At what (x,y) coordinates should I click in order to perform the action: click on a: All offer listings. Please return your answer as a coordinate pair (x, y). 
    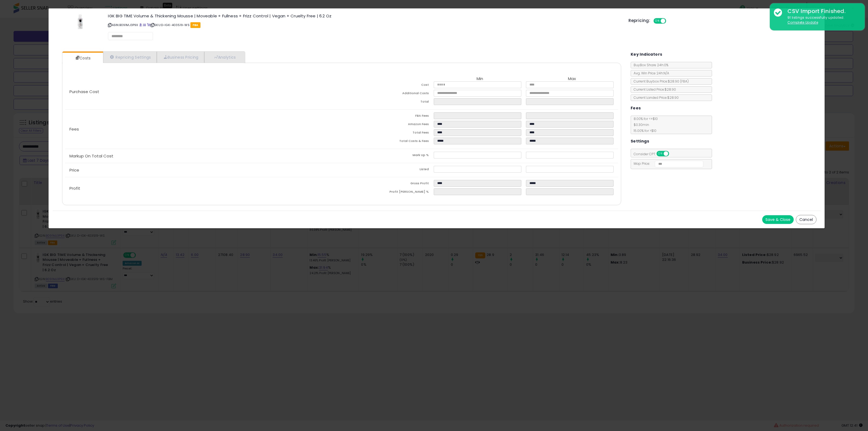
    Looking at the image, I should click on (144, 25).